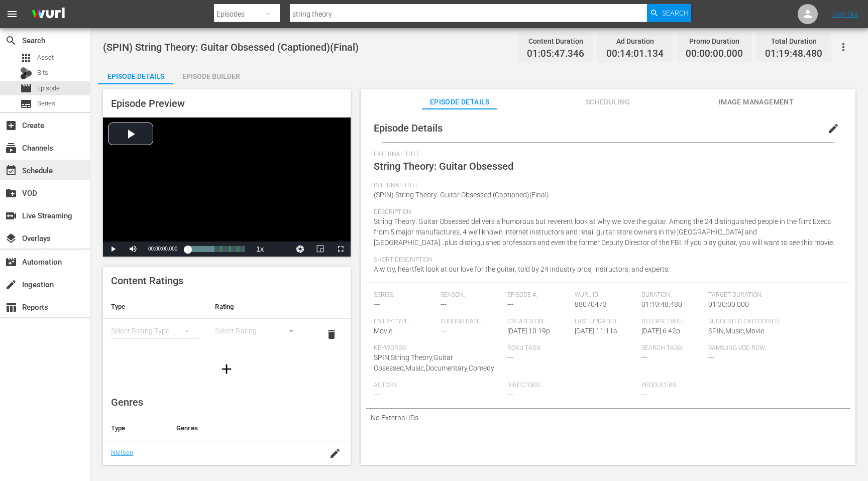 Image resolution: width=868 pixels, height=481 pixels. What do you see at coordinates (606, 213) in the screenshot?
I see `span: Description` at bounding box center [606, 213].